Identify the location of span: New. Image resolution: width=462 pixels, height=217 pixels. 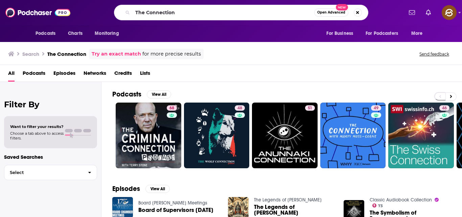
(342, 7).